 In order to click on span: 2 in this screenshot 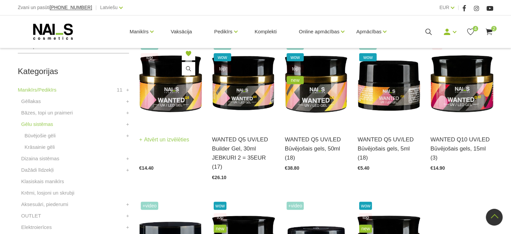, I will do `click(494, 29)`.